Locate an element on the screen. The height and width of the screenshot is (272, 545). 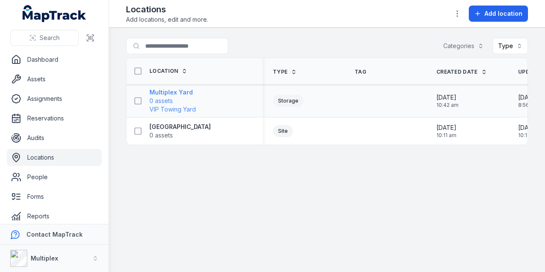
span: Search is located at coordinates (49, 38).